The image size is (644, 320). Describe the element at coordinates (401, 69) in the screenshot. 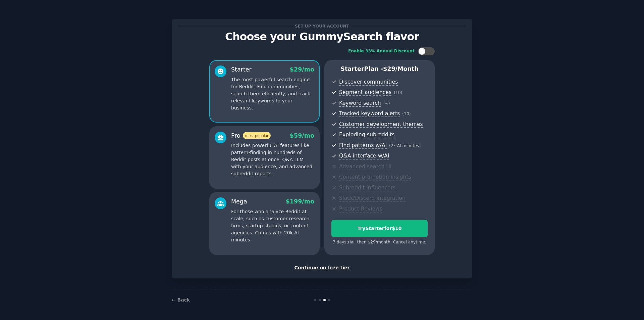

I see `span: $ 29 /month` at that location.